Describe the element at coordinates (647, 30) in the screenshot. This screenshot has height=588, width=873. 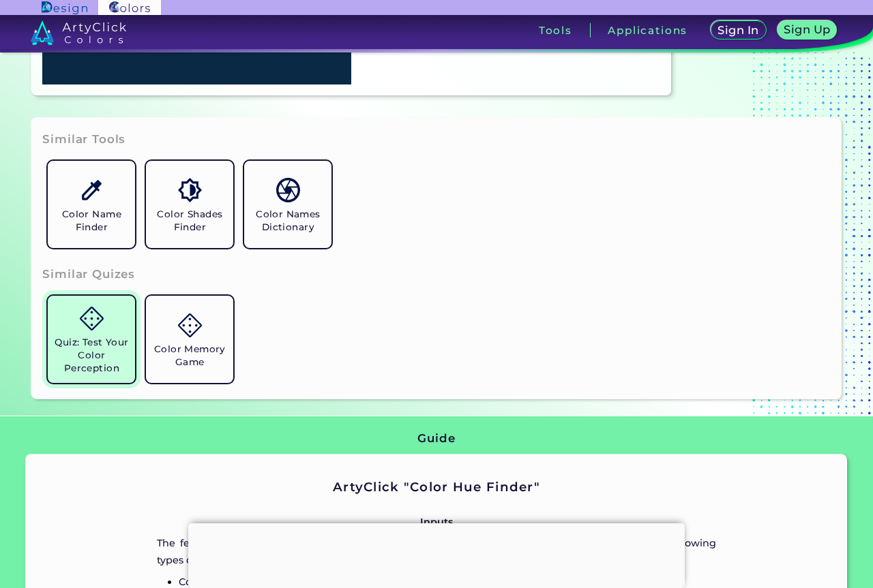
I see `h3: Applications` at that location.